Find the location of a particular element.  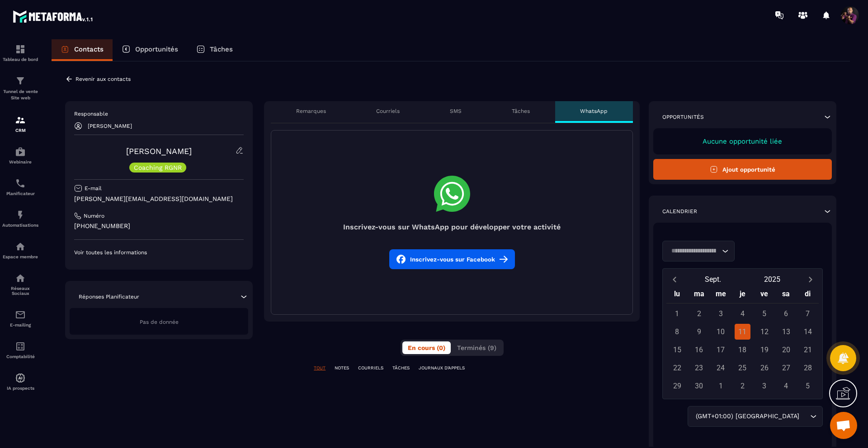

button: Ajout opportunité is located at coordinates (742, 169).